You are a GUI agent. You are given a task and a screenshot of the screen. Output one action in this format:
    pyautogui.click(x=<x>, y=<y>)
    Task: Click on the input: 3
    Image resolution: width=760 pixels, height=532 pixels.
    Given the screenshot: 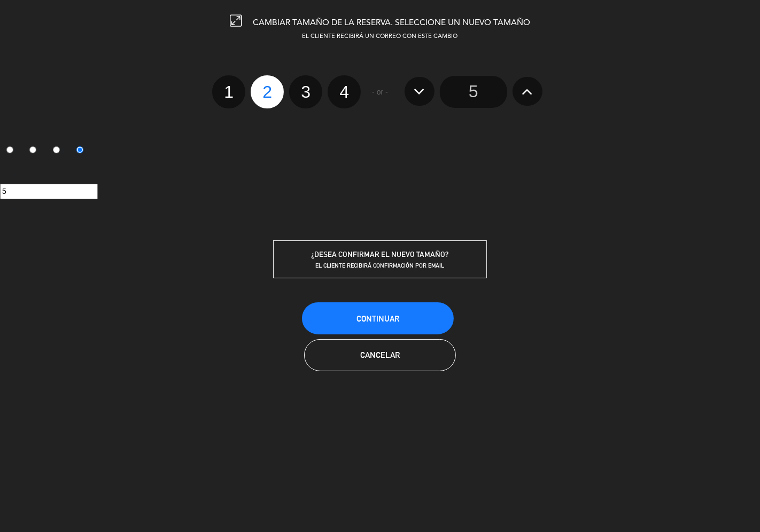 What is the action you would take?
    pyautogui.click(x=56, y=150)
    